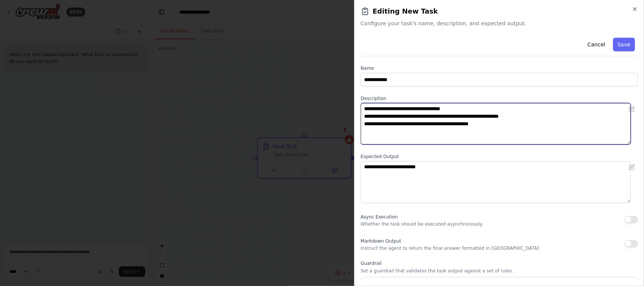 The width and height of the screenshot is (644, 286). What do you see at coordinates (499, 98) in the screenshot?
I see `label: Description` at bounding box center [499, 98].